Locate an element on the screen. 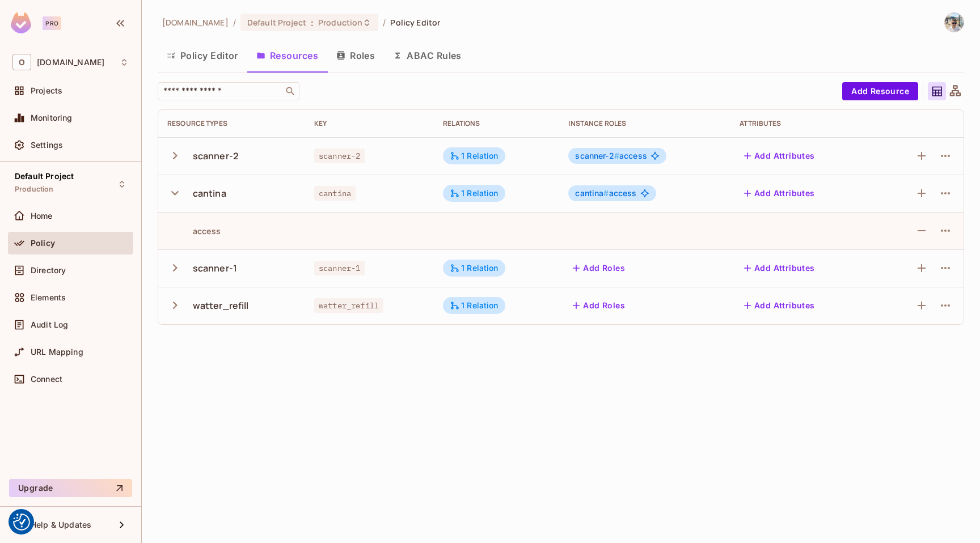 The image size is (980, 543). div: Key is located at coordinates (369, 124).